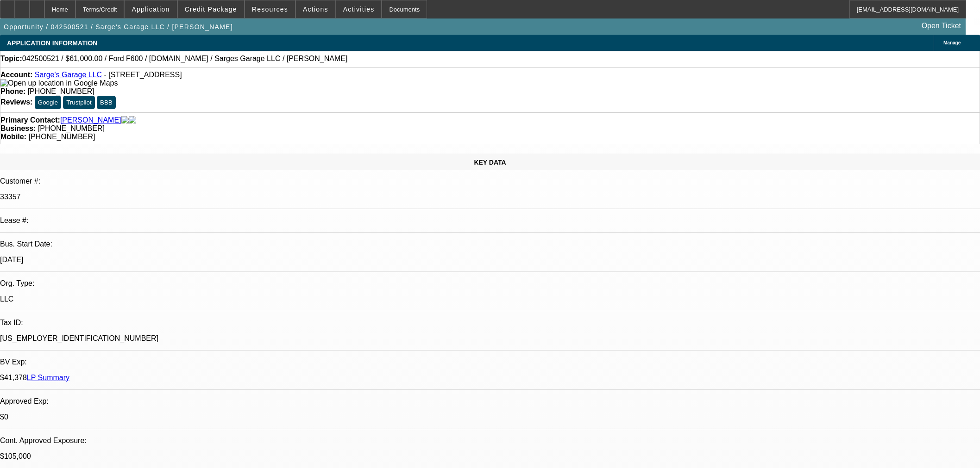  Describe the element at coordinates (316, 9) in the screenshot. I see `button: Actions` at that location.